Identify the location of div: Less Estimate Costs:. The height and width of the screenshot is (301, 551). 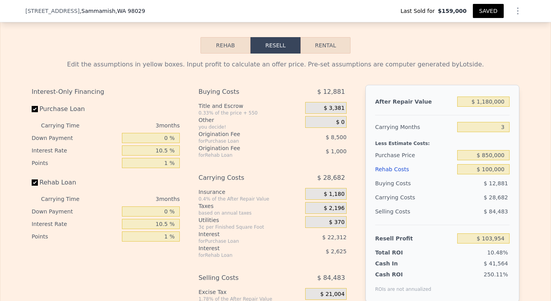
(443, 141).